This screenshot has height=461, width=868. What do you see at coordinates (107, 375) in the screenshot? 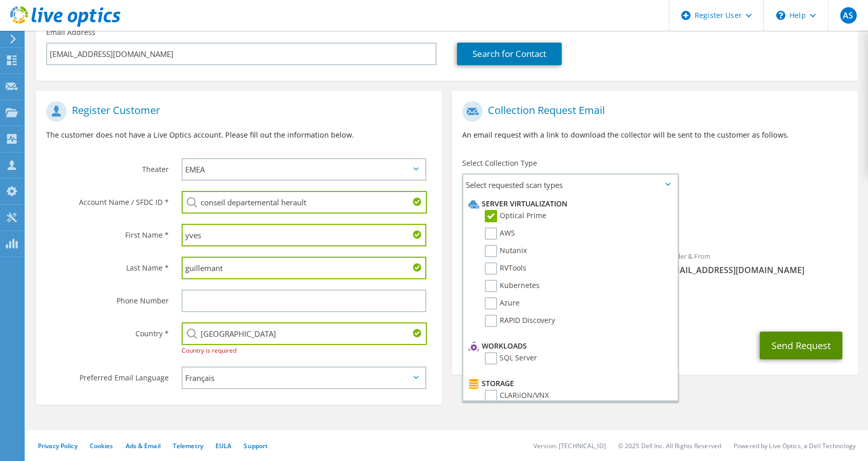
I see `label: Preferred Email Language` at bounding box center [107, 375].